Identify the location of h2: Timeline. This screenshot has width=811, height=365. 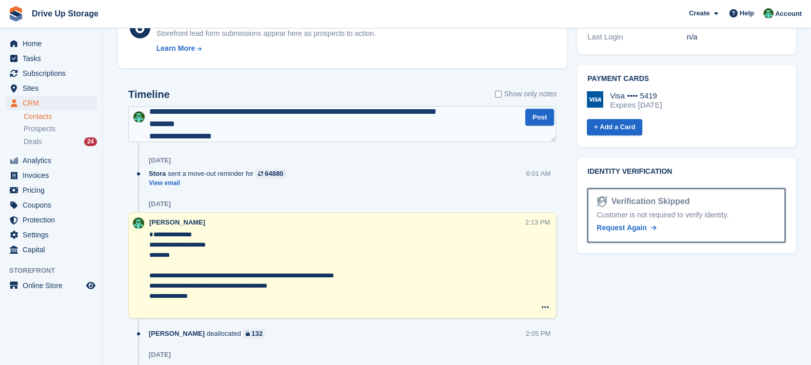
(149, 94).